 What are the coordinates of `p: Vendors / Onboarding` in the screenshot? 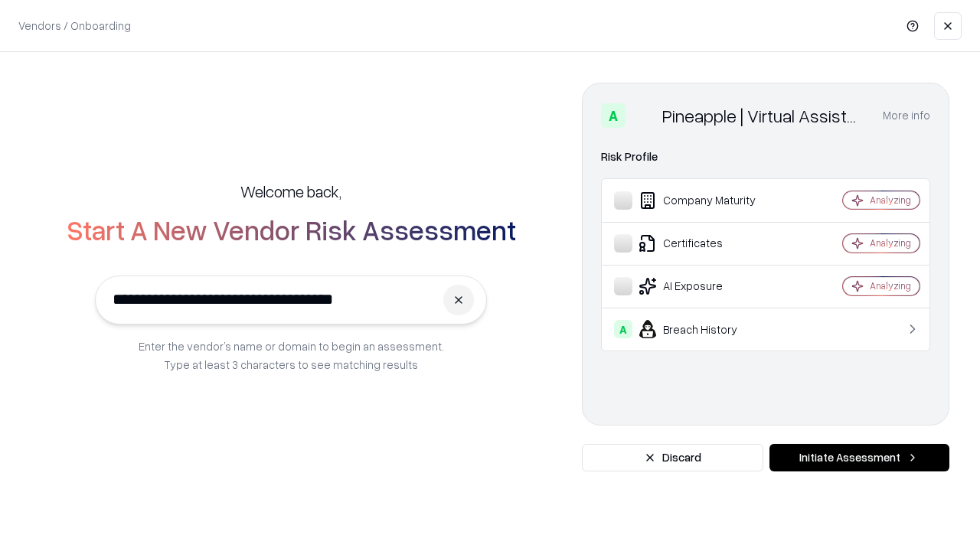 It's located at (74, 25).